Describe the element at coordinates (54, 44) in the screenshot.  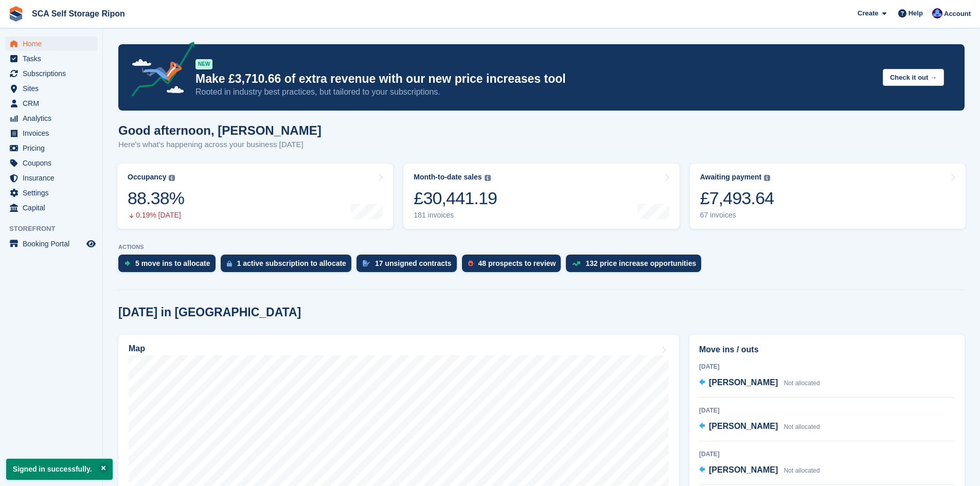
I see `span: Home` at that location.